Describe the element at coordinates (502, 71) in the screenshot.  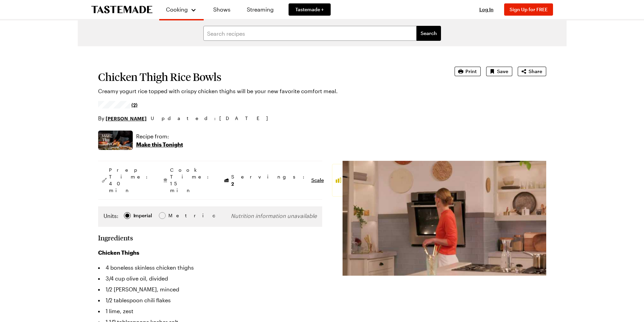
I see `span: Save` at that location.